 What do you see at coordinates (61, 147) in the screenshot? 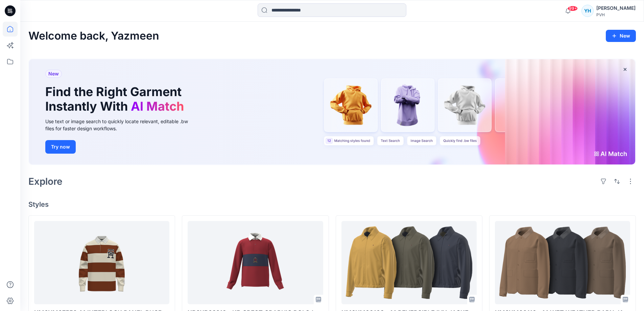
I see `a: Try now` at bounding box center [61, 147].